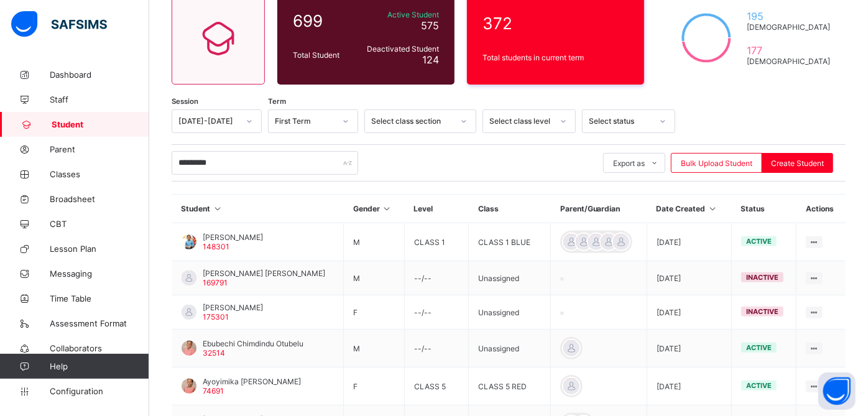 This screenshot has height=416, width=868. Describe the element at coordinates (213, 391) in the screenshot. I see `span: 74691` at that location.